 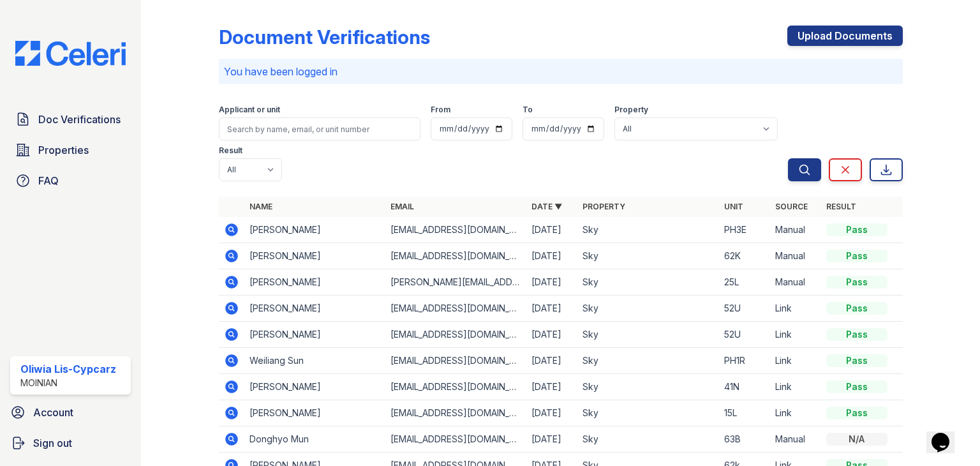 What do you see at coordinates (70, 181) in the screenshot?
I see `a: FAQ` at bounding box center [70, 181].